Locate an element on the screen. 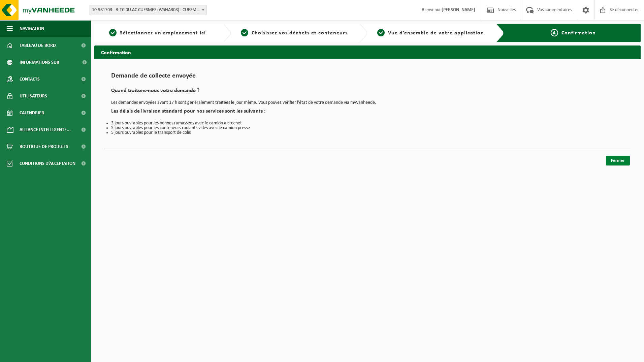 This screenshot has width=644, height=362. span: 10-981703 - B-TC.0U AC CUESMES (W5HA308) - CUESMES is located at coordinates (148, 10).